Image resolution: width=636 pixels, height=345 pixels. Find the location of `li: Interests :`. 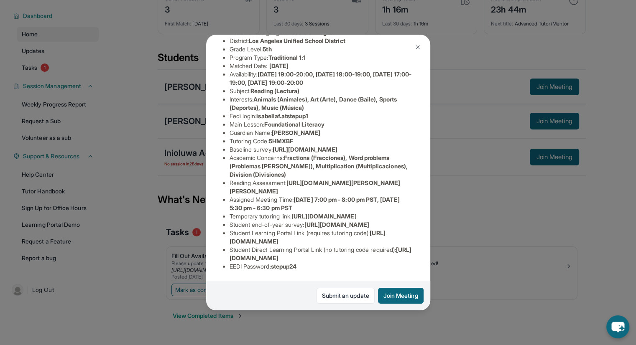

li: Interests : is located at coordinates (321, 104).